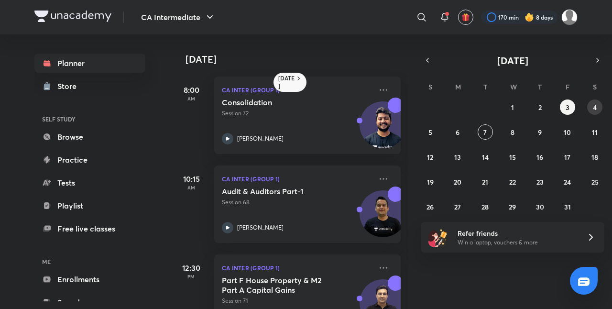  I want to click on abbr: October 12, 2025, so click(430, 157).